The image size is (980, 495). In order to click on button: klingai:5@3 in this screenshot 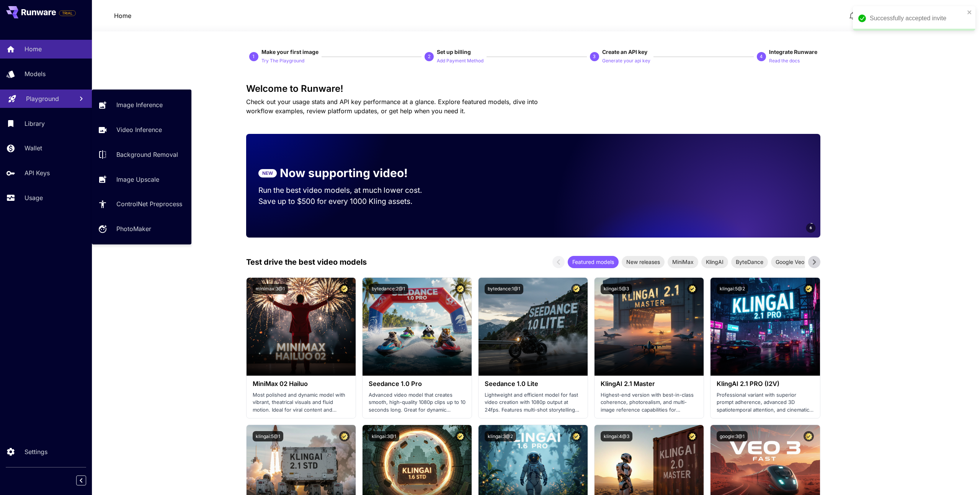, I will do `click(617, 289)`.